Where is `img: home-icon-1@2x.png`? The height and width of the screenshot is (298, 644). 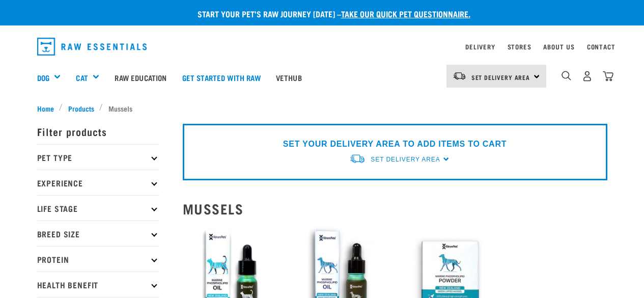
img: home-icon-1@2x.png is located at coordinates (566, 75).